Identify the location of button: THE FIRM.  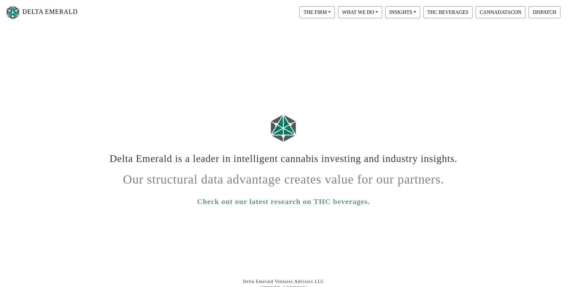
(317, 12).